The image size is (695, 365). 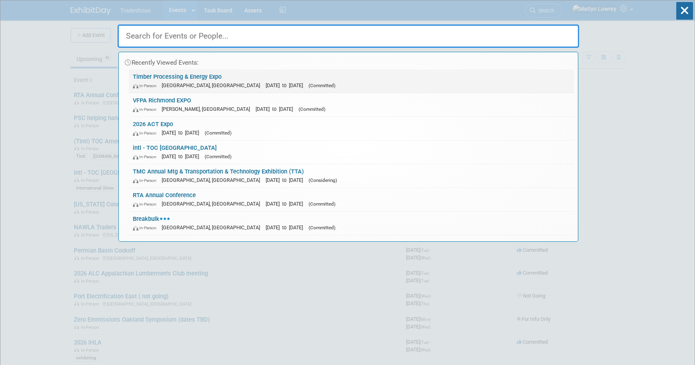 What do you see at coordinates (348, 61) in the screenshot?
I see `div: Recently Viewed Events:` at bounding box center [348, 61].